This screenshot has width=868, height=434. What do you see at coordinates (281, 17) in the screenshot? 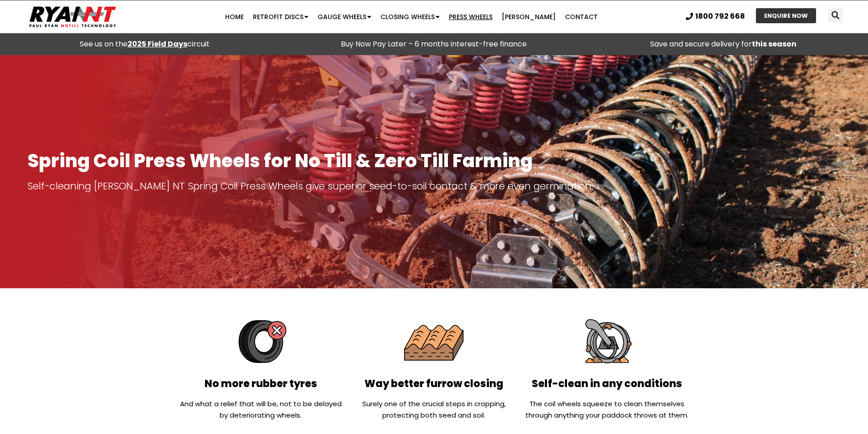
I see `a: Retrofit Discs` at bounding box center [281, 17].